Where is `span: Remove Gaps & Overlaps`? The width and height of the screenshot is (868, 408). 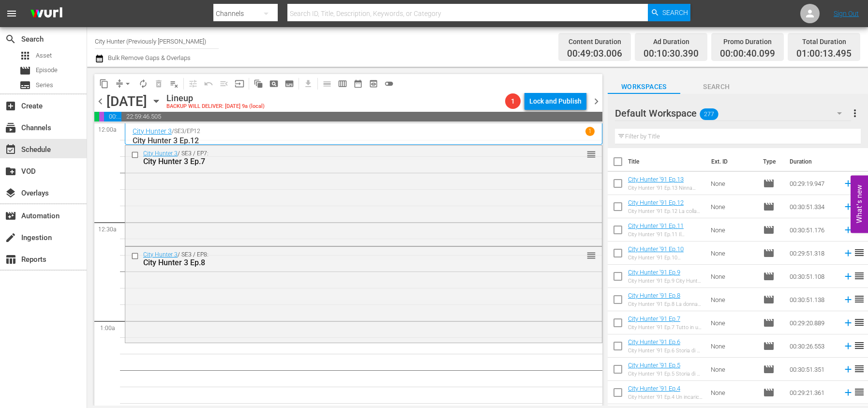 span: Remove Gaps & Overlaps is located at coordinates (123, 84).